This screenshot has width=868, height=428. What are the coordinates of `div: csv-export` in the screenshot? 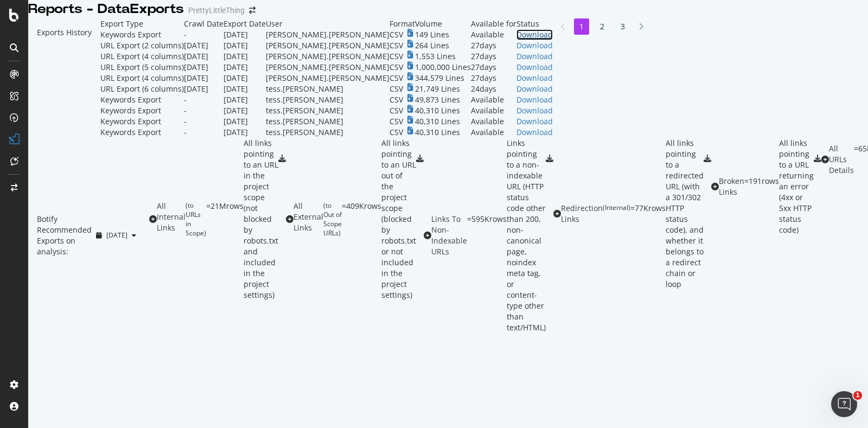 It's located at (550, 158).